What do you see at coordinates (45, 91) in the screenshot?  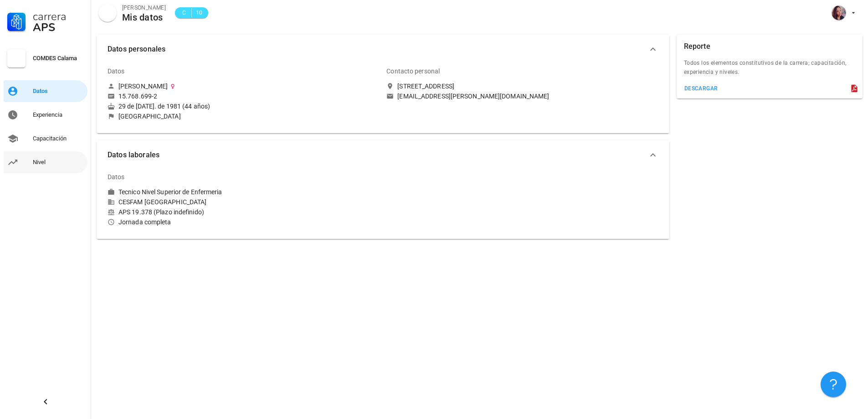 I see `a: Datos` at bounding box center [45, 91].